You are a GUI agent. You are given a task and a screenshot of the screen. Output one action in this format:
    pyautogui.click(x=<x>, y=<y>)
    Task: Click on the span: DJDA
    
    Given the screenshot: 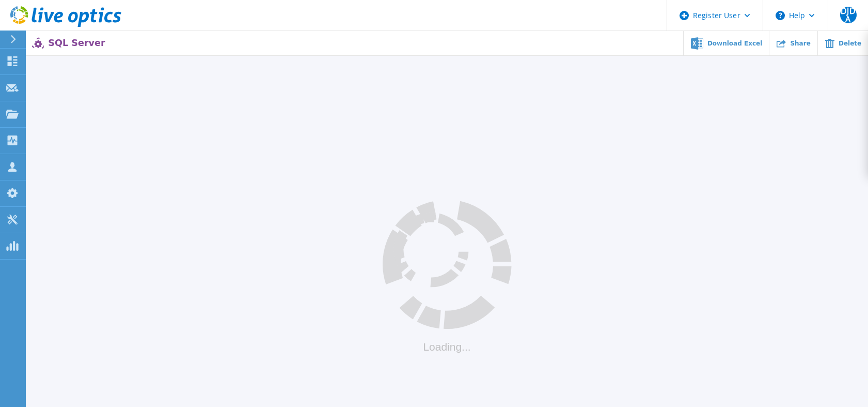 What is the action you would take?
    pyautogui.click(x=848, y=15)
    